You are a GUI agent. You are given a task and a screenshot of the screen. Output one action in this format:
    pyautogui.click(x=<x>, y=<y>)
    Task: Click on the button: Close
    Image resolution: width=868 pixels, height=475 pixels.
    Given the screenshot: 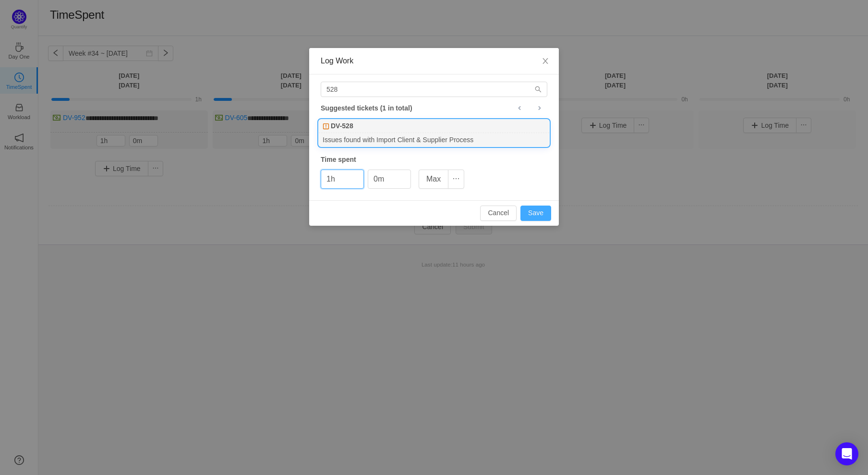 What is the action you would take?
    pyautogui.click(x=545, y=62)
    